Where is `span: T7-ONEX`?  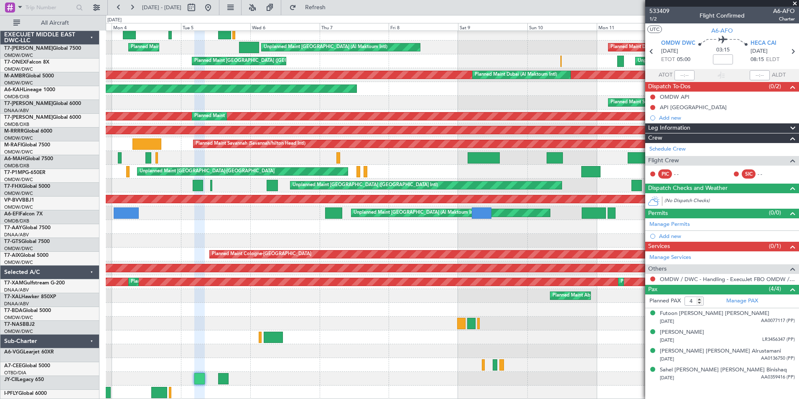
span: T7-ONEX is located at coordinates (15, 62).